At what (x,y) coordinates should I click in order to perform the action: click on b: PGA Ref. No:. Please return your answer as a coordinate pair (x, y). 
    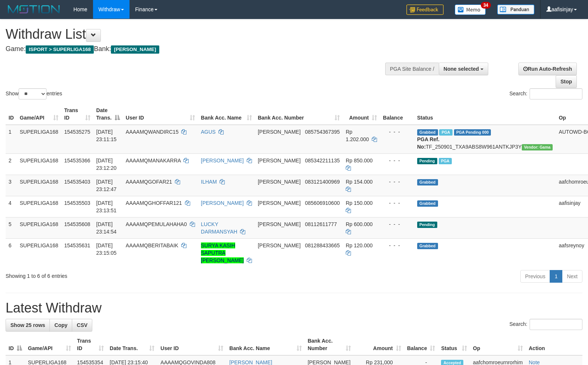
    Looking at the image, I should click on (428, 143).